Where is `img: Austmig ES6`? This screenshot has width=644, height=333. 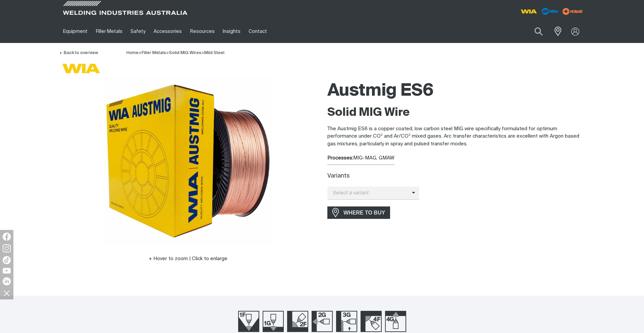 img: Austmig ES6 is located at coordinates (188, 161).